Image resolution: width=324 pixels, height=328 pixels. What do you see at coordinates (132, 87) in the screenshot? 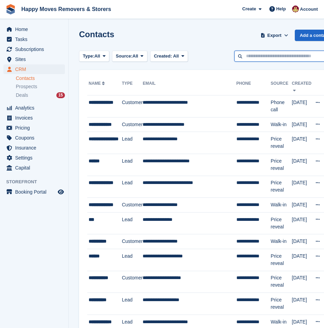
I see `th: Type` at bounding box center [132, 87].